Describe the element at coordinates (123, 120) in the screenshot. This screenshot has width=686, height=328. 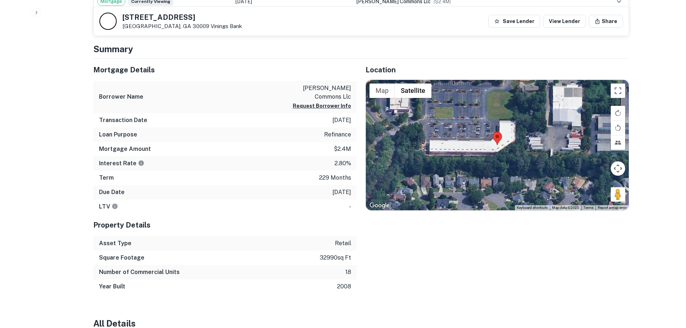
I see `h6: Transaction Date` at that location.